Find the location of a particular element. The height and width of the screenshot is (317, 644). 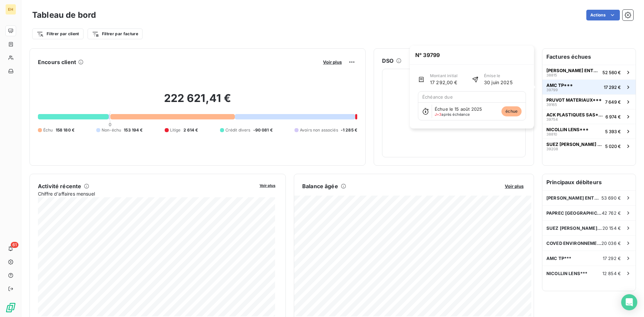

span: échue is located at coordinates (511, 112).